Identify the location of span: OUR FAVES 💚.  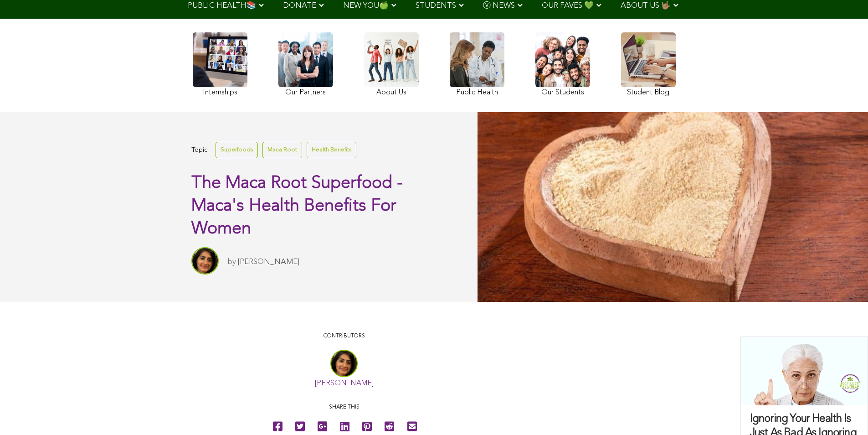
(567, 5).